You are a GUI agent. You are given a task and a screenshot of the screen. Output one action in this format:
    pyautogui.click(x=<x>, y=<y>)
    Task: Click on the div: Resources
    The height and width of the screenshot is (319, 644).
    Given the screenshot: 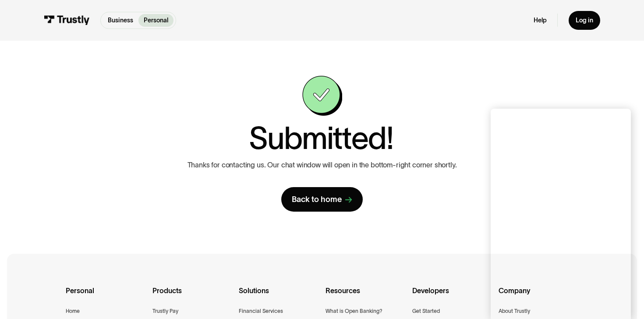 What is the action you would take?
    pyautogui.click(x=366, y=296)
    